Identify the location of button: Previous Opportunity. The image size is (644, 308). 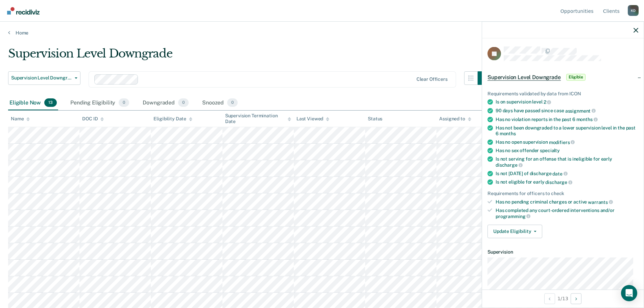
(550, 299).